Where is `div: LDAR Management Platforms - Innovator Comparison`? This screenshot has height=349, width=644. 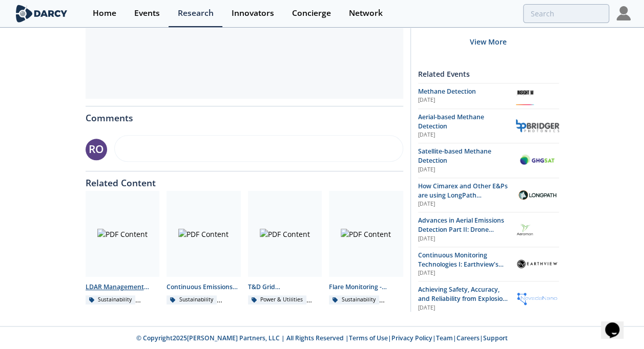 div: LDAR Management Platforms - Innovator Comparison is located at coordinates (123, 287).